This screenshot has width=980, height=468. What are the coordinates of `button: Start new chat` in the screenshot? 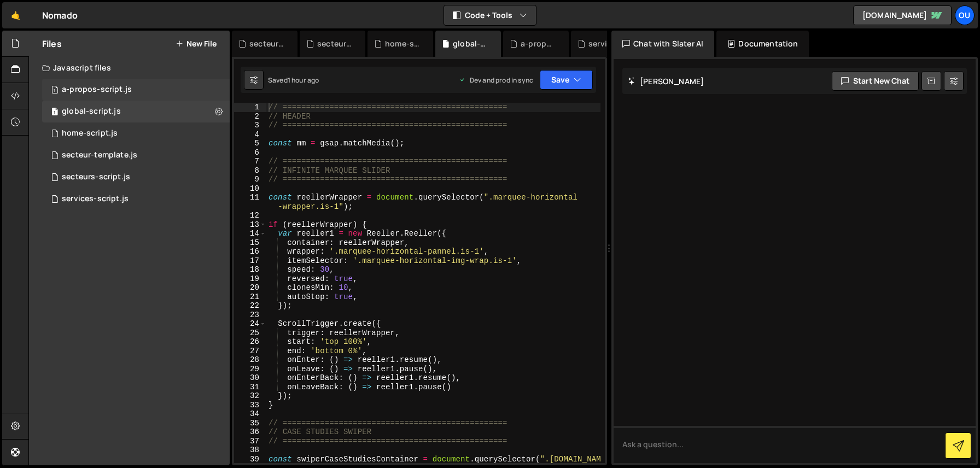 It's located at (875, 81).